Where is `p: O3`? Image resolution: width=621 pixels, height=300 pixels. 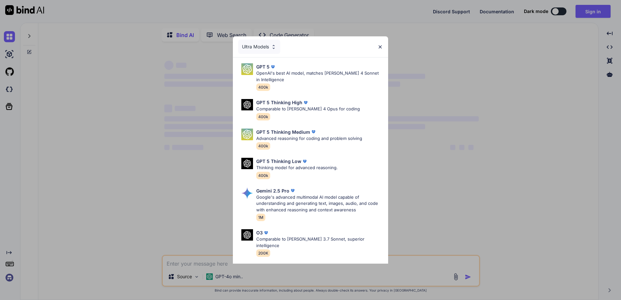
p: O3 is located at coordinates (259, 232).